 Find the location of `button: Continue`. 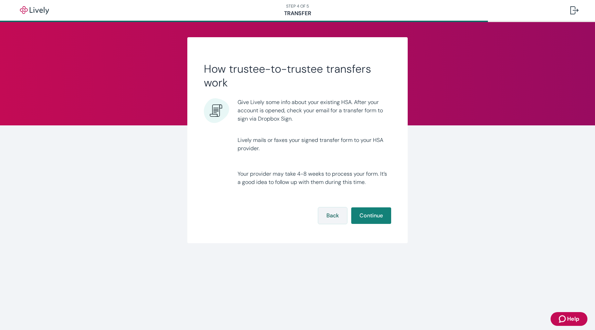

button: Continue is located at coordinates (371, 215).